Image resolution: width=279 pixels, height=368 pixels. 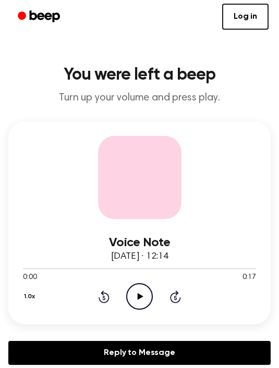 What do you see at coordinates (139, 75) in the screenshot?
I see `h1: You were left a beep` at bounding box center [139, 75].